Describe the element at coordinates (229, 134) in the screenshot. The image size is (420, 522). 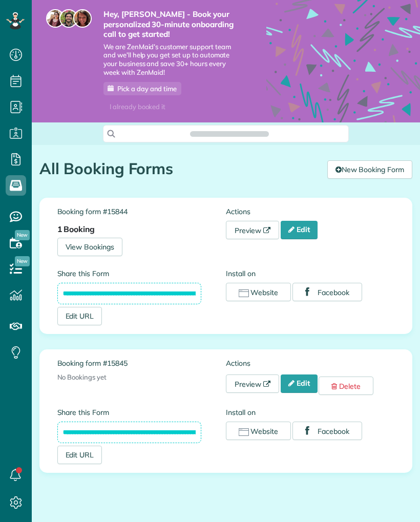
I see `span: Search ZenMaid…` at that location.